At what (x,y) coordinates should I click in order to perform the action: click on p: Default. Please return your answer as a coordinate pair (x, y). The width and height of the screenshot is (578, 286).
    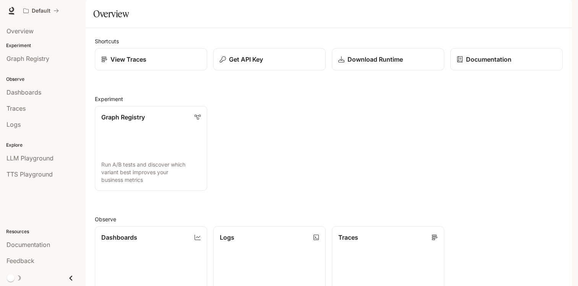
    Looking at the image, I should click on (41, 11).